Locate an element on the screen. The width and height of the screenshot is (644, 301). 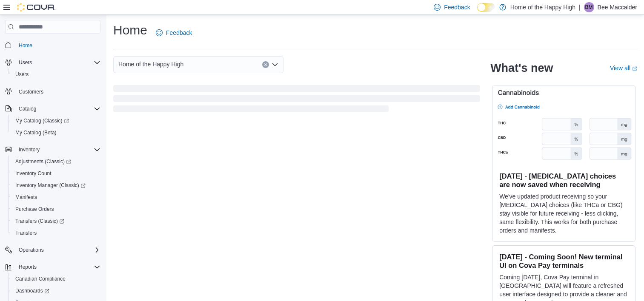
svg: External link is located at coordinates (634, 69).